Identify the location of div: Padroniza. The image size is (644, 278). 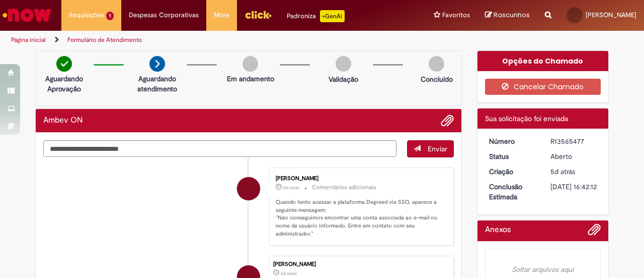
(315, 16).